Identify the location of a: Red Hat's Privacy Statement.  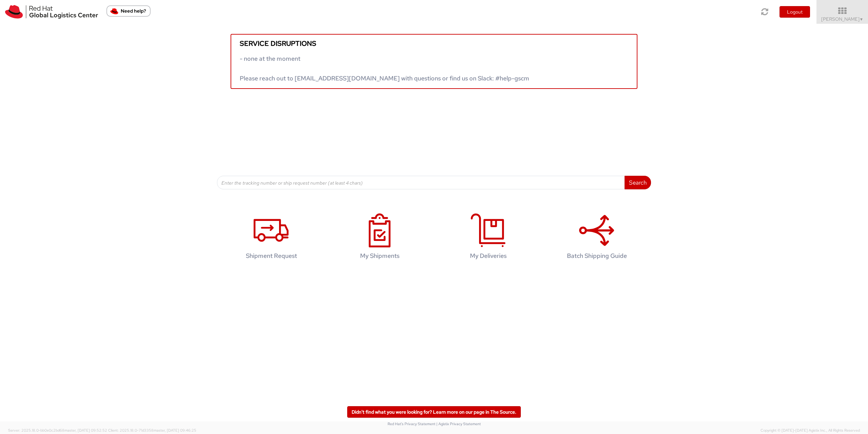
(411, 424).